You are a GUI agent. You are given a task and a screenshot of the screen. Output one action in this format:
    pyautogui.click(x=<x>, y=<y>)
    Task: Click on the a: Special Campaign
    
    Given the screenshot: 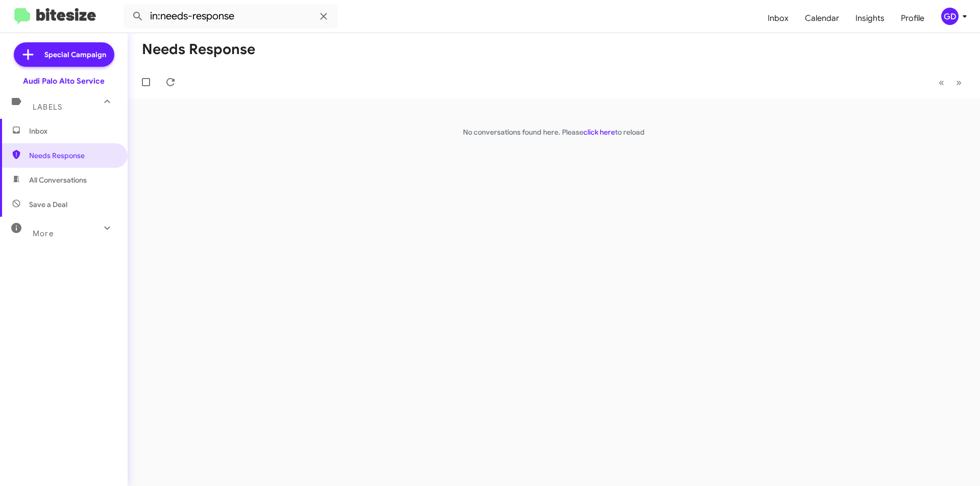 What is the action you would take?
    pyautogui.click(x=64, y=54)
    